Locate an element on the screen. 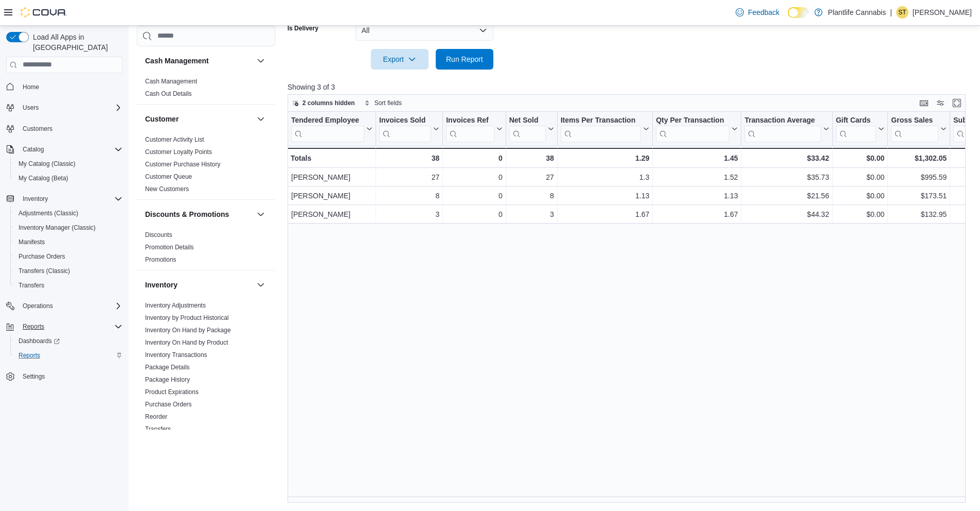 The height and width of the screenshot is (511, 980). a: Feedback is located at coordinates (758, 12).